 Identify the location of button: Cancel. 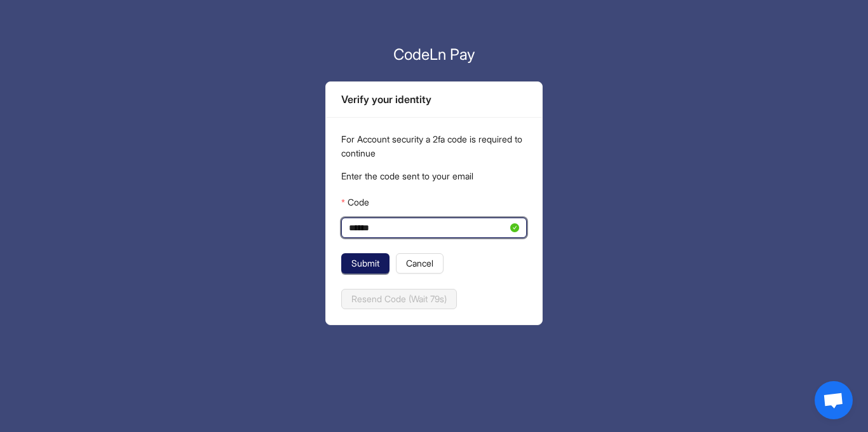
(419, 263).